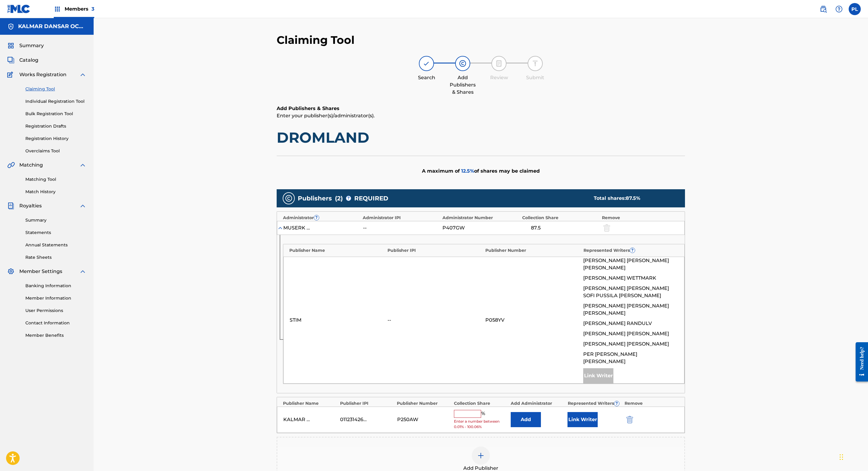  What do you see at coordinates (25, 46) in the screenshot?
I see `a: SummarySummary` at bounding box center [25, 46].